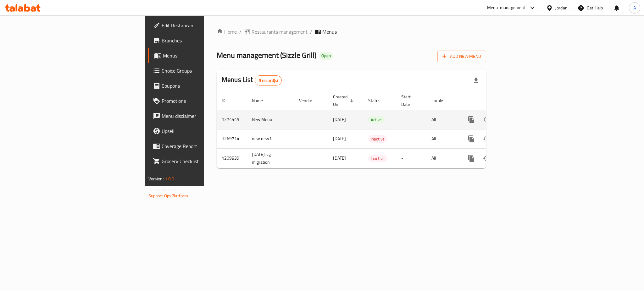 The image size is (644, 291). Describe the element at coordinates (344, 101) in the screenshot. I see `span: Created On` at that location.